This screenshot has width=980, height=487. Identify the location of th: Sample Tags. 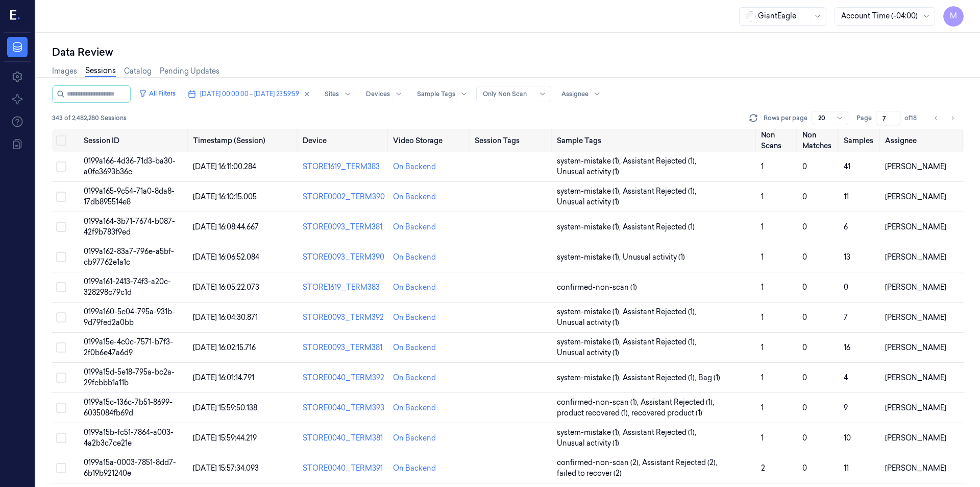
(655, 140).